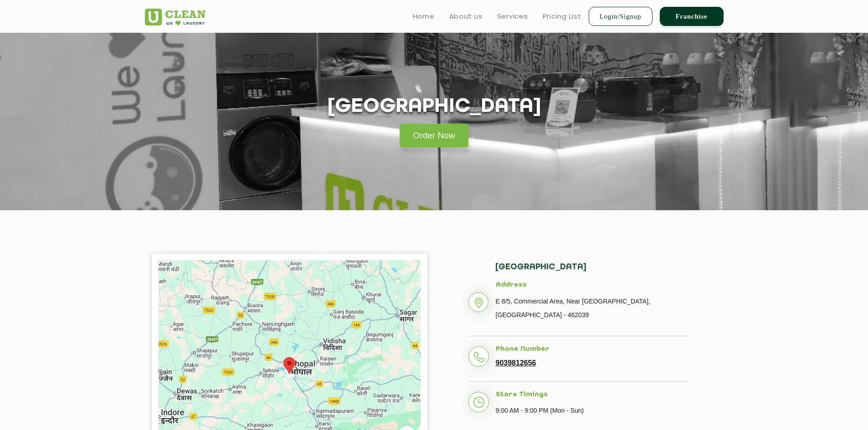 This screenshot has height=430, width=868. What do you see at coordinates (516, 363) in the screenshot?
I see `a: 9039812656` at bounding box center [516, 363].